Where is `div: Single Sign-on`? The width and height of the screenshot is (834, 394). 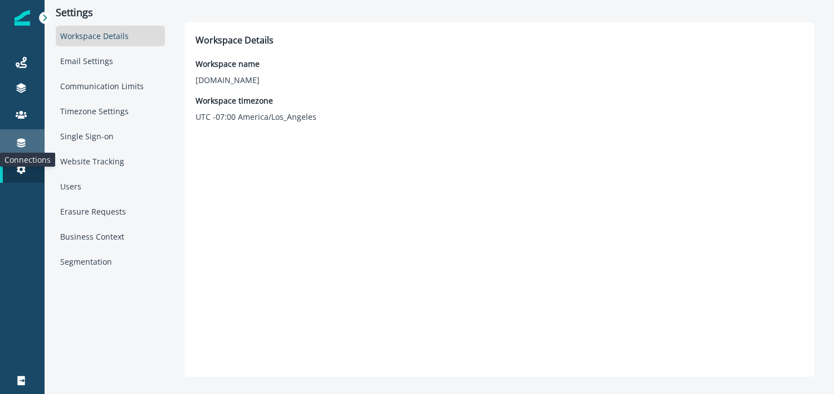
div: Single Sign-on is located at coordinates (110, 136).